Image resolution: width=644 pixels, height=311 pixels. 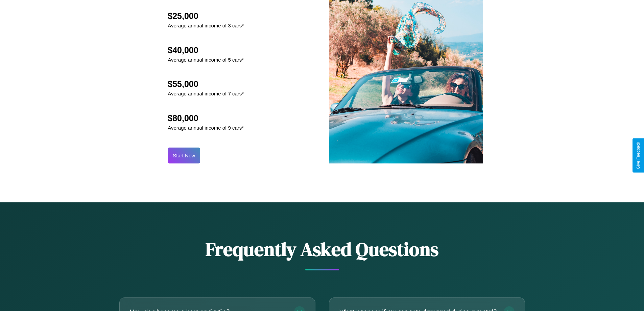 What do you see at coordinates (206, 16) in the screenshot?
I see `h2: $25,000` at bounding box center [206, 16].